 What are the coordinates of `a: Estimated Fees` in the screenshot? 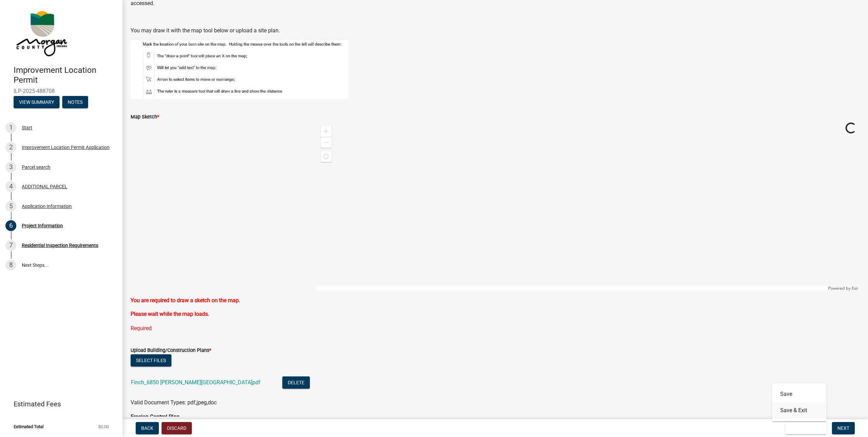 It's located at (59, 404).